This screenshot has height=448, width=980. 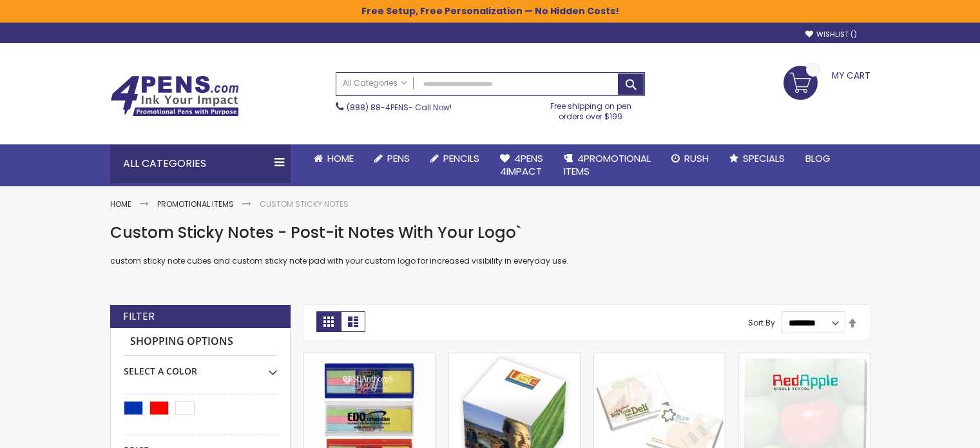 What do you see at coordinates (341, 158) in the screenshot?
I see `span: Home` at bounding box center [341, 158].